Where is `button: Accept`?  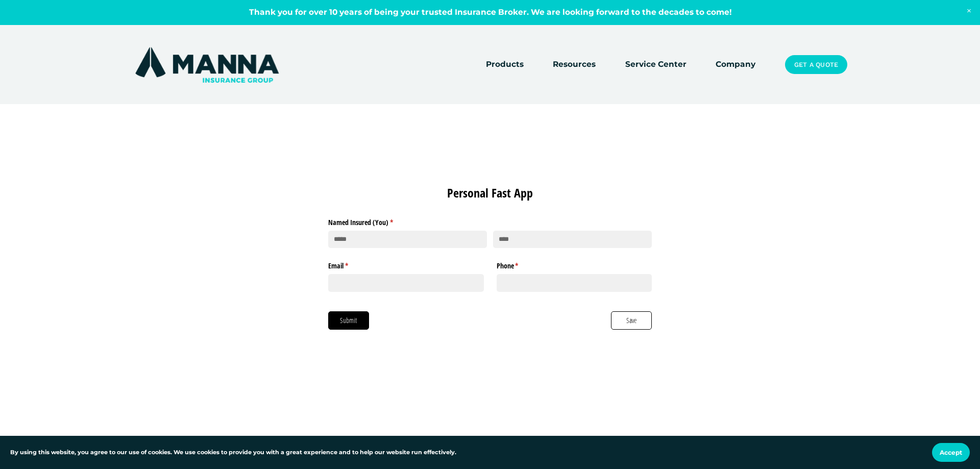 button: Accept is located at coordinates (951, 452).